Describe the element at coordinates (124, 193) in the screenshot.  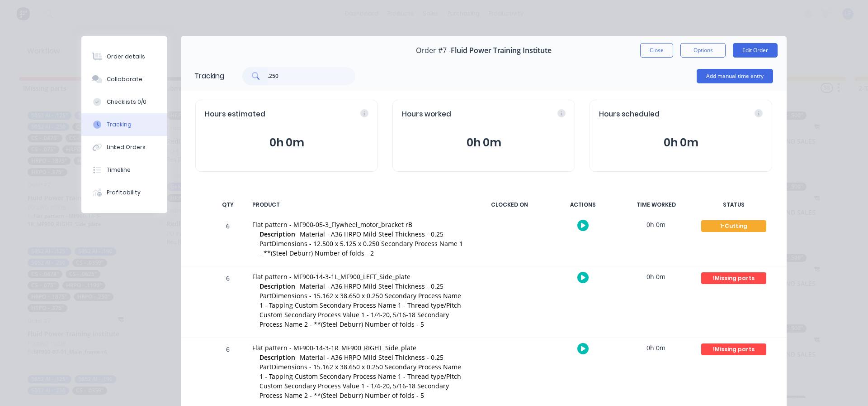
I see `div: Profitability` at that location.